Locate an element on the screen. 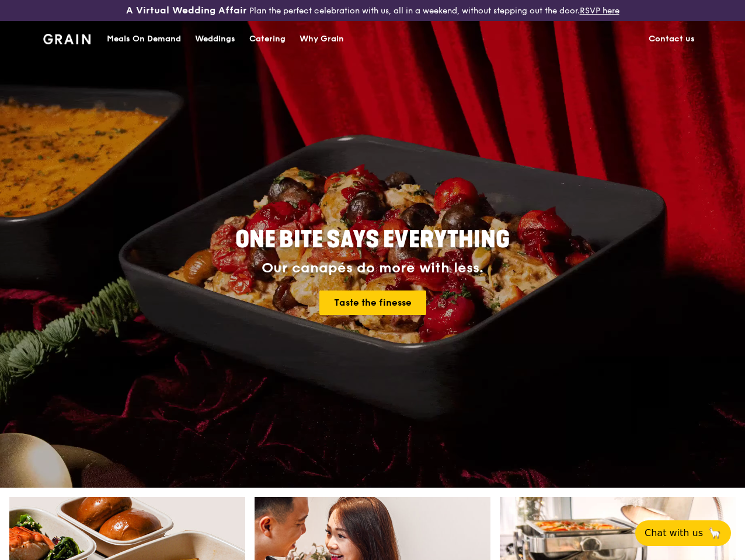  img: Grain is located at coordinates (66, 39).